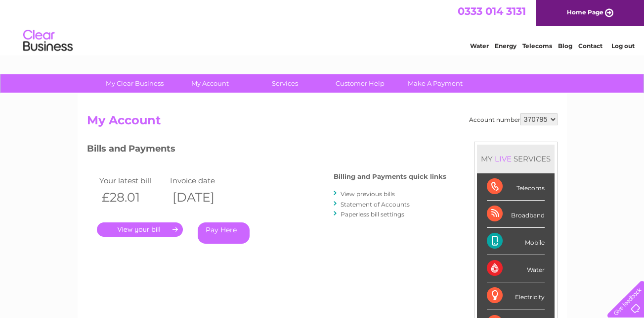 The image size is (644, 318). Describe the element at coordinates (516, 187) in the screenshot. I see `div: Telecoms` at that location.